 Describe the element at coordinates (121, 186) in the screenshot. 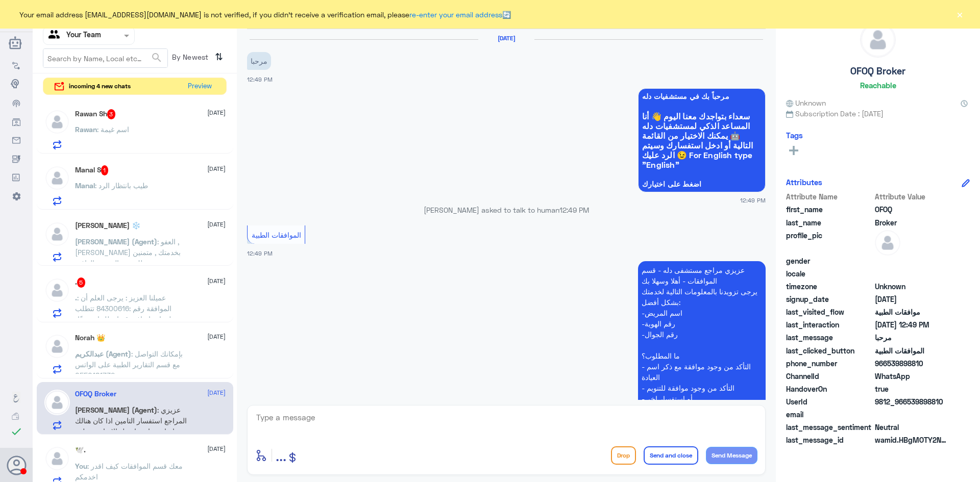

I see `span: : طيب بانتظار الرد` at that location.